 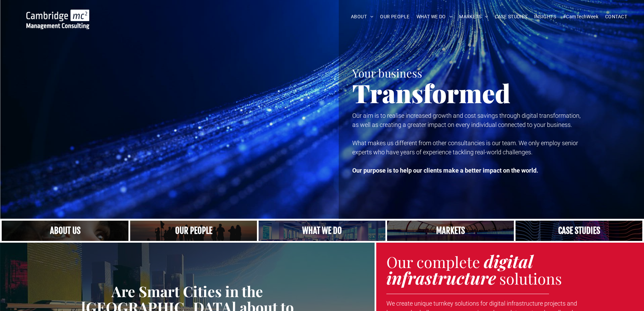 What do you see at coordinates (616, 17) in the screenshot?
I see `a: CONTACT` at bounding box center [616, 17].